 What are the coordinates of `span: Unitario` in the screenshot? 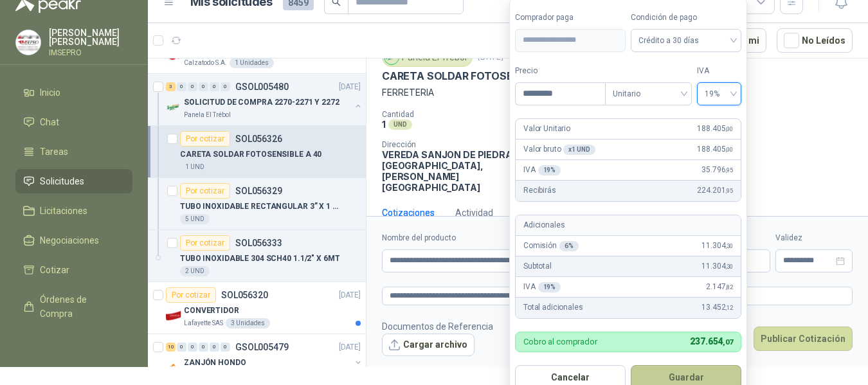 It's located at (648, 94).